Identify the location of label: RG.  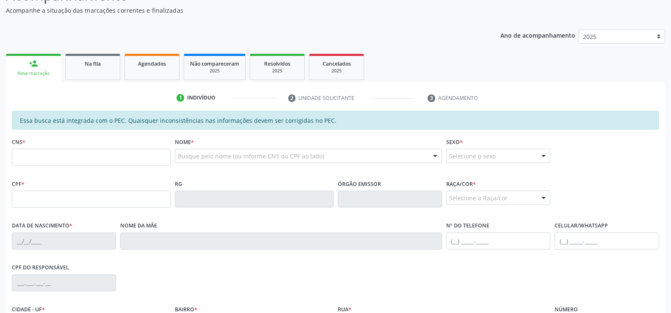
(178, 184).